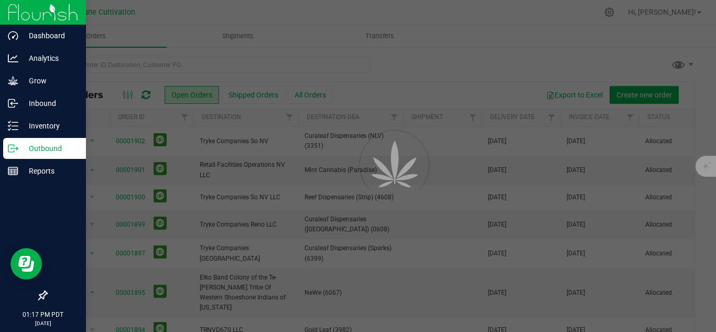  I want to click on p: Inventory, so click(50, 126).